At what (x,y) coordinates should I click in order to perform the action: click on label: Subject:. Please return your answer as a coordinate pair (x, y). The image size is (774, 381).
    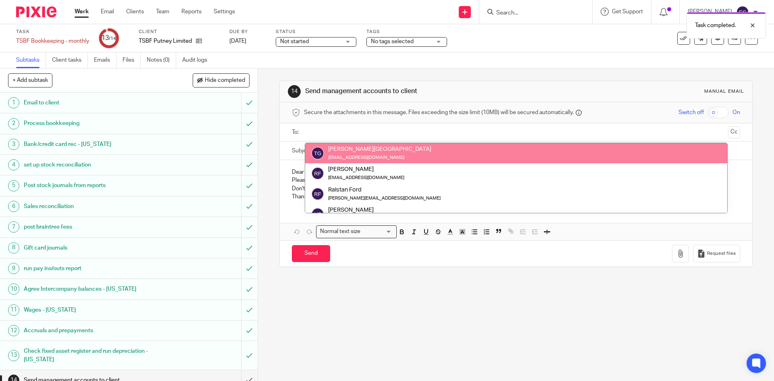
    Looking at the image, I should click on (303, 151).